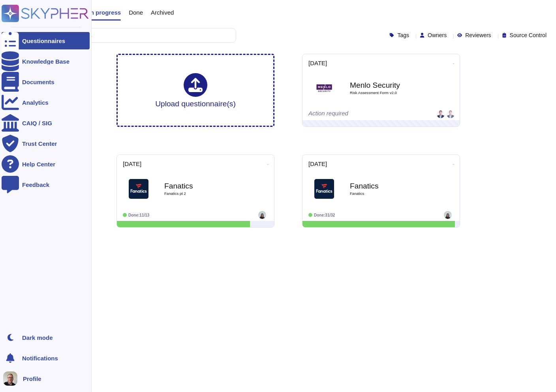 Image resolution: width=556 pixels, height=392 pixels. Describe the element at coordinates (390, 93) in the screenshot. I see `span: Risk Assessment Form v2.0` at that location.